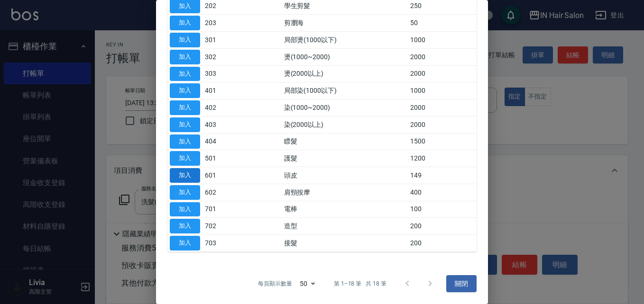 This screenshot has width=644, height=304. Describe the element at coordinates (345, 243) in the screenshot. I see `td: 接髮` at that location.